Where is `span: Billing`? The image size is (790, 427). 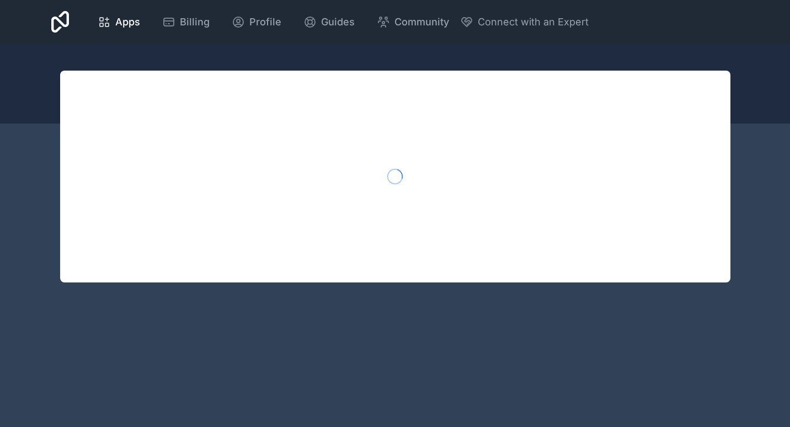 span: Billing is located at coordinates (195, 22).